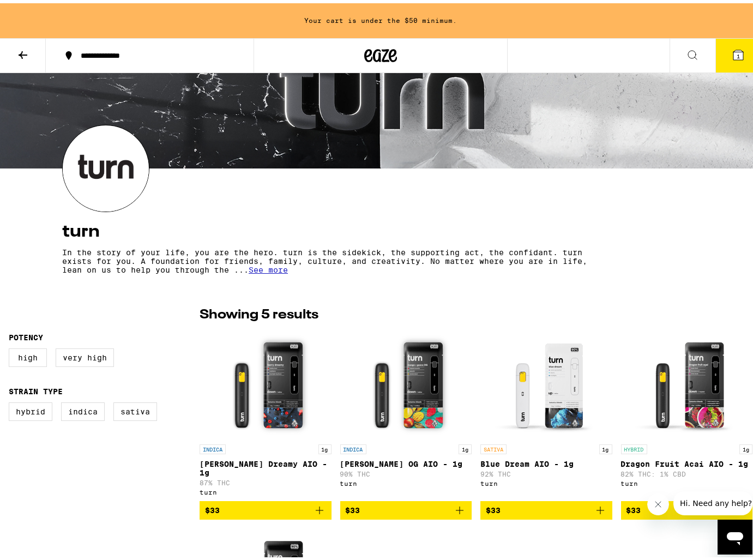  Describe the element at coordinates (43, 12) in the screenshot. I see `span: Hi. Need any help?` at that location.